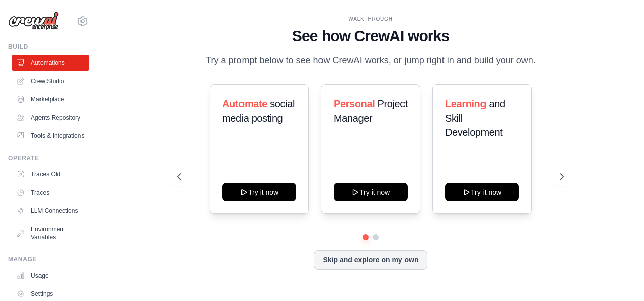 The image size is (644, 301). What do you see at coordinates (50, 99) in the screenshot?
I see `a: Marketplace` at bounding box center [50, 99].